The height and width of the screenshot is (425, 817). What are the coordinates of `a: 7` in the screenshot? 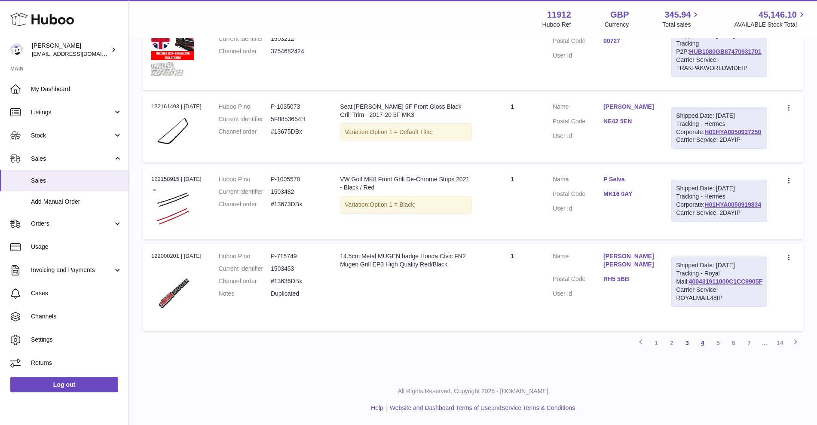 It's located at (749, 343).